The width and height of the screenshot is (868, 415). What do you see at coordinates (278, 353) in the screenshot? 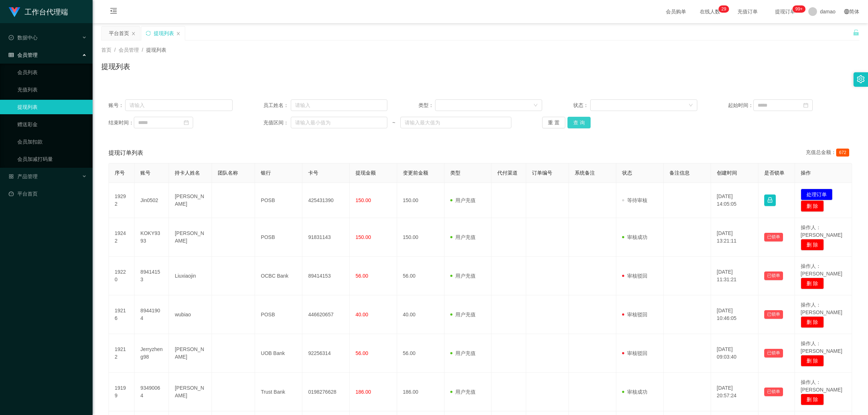
I see `td: UOB Bank` at bounding box center [278, 353].